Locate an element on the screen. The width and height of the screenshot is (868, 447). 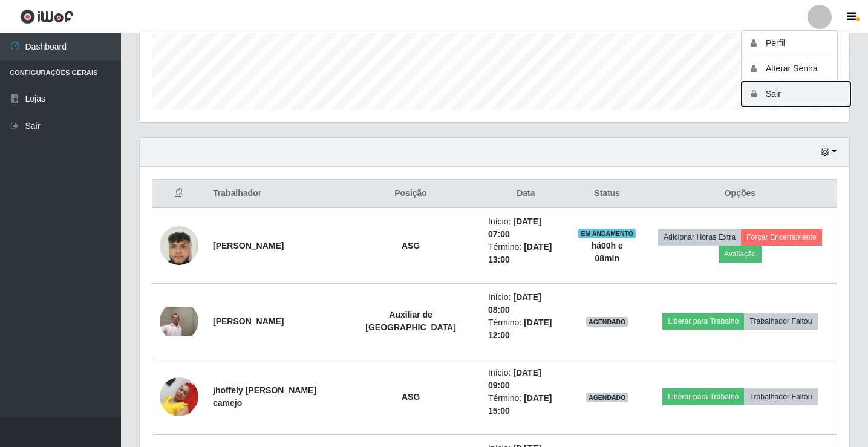
strong: há 00 h e 08 min is located at coordinates (607, 252).